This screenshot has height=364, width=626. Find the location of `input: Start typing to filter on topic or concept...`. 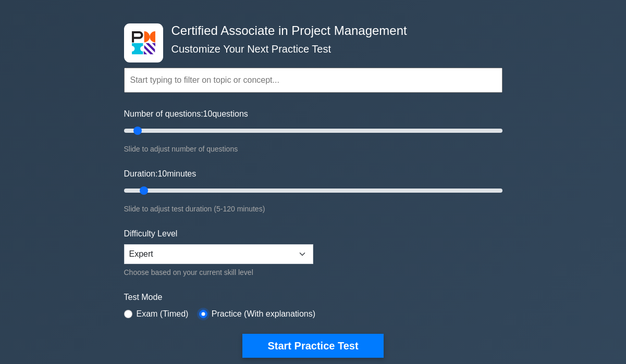

input: Start typing to filter on topic or concept... is located at coordinates (313, 80).